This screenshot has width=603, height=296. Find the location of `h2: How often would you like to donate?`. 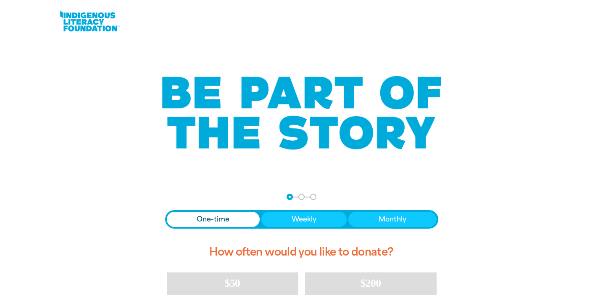

h2: How often would you like to donate? is located at coordinates (302, 252).